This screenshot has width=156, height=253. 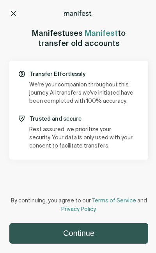 I want to click on h2: uses to transfer old accounts, so click(x=79, y=38).